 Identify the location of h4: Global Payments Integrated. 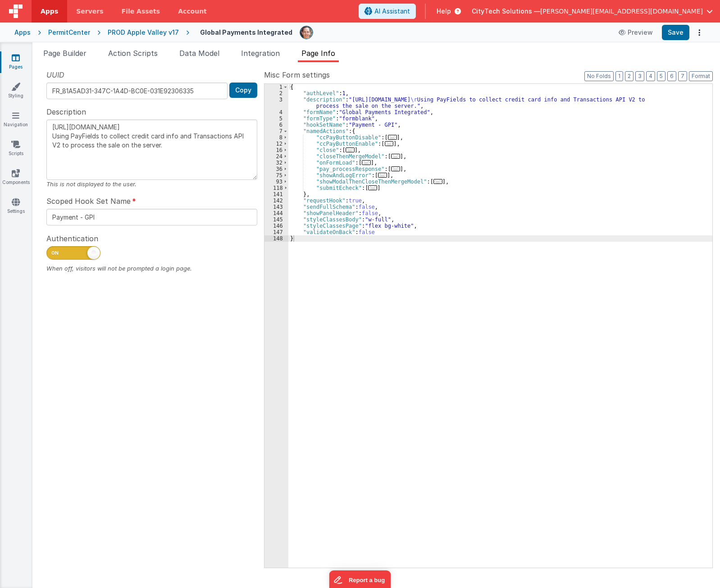
(246, 32).